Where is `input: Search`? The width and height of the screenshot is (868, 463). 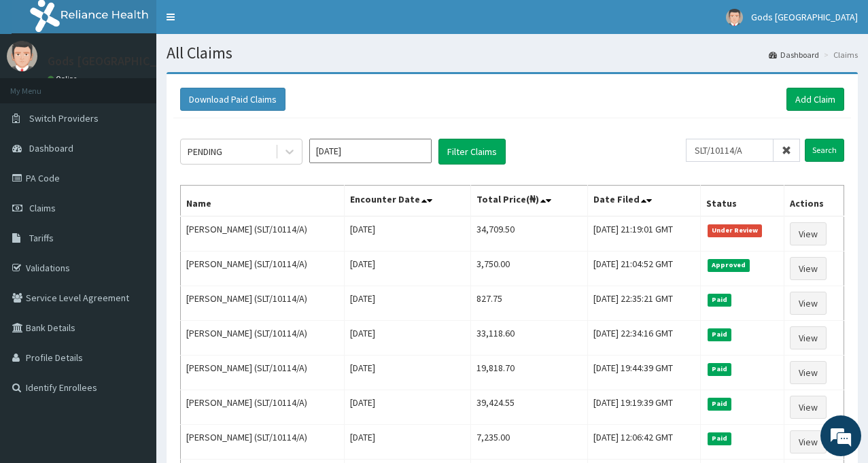
input: Search is located at coordinates (824, 150).